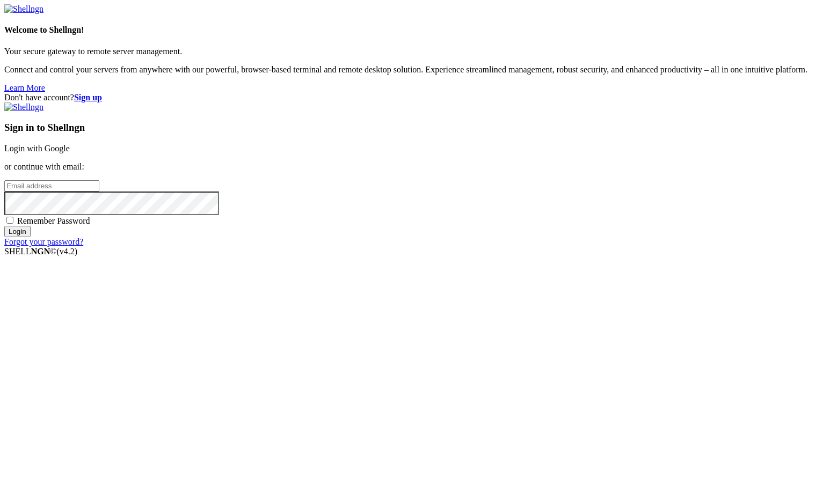 The height and width of the screenshot is (493, 823). I want to click on a: Forgot your password?, so click(43, 242).